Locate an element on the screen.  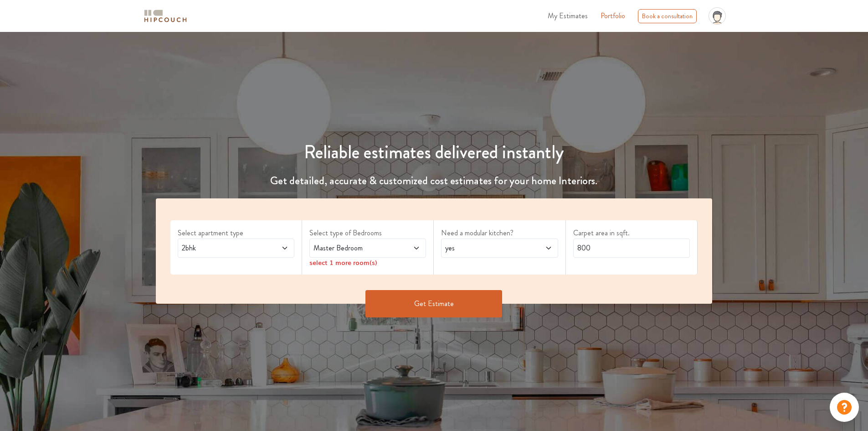
div: select 1 more room(s) is located at coordinates (368, 262).